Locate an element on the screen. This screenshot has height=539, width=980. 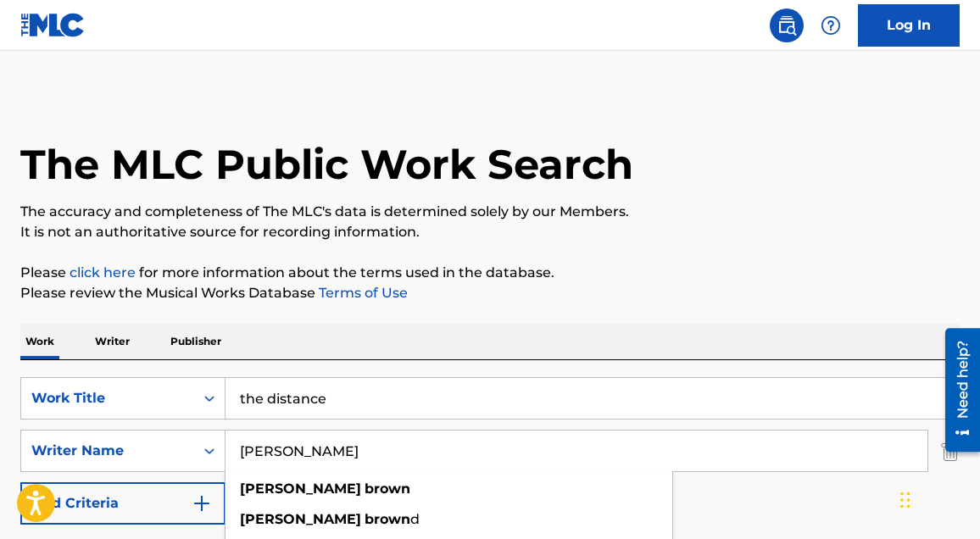
div: Drag is located at coordinates (906, 500).